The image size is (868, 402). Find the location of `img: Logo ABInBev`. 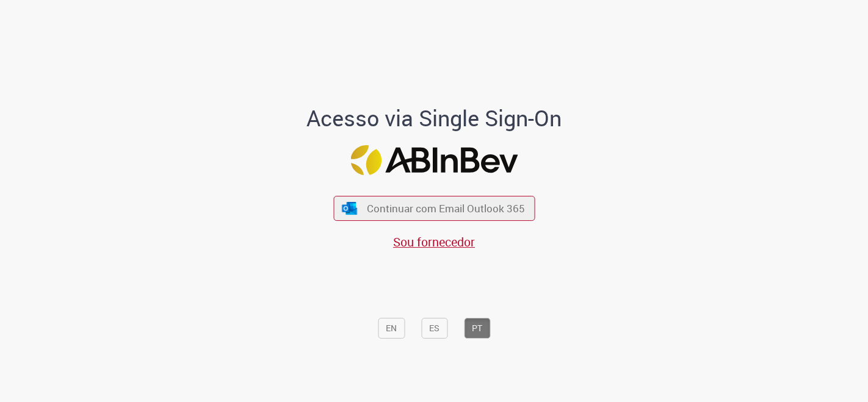

img: Logo ABInBev is located at coordinates (434, 160).